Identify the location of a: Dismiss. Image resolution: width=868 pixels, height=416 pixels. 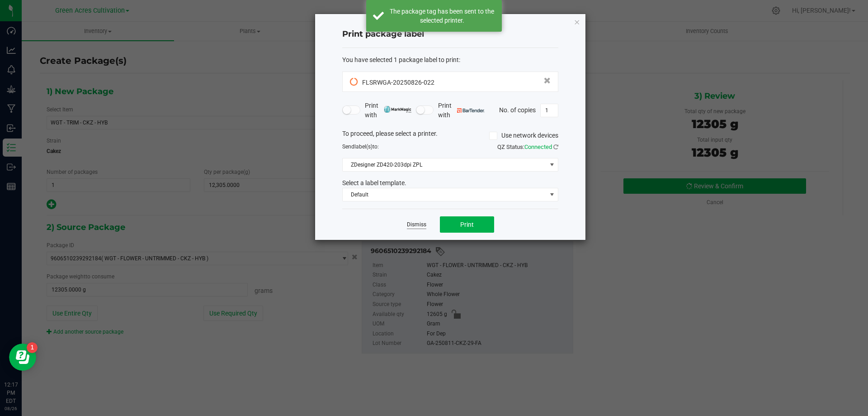
(416, 224).